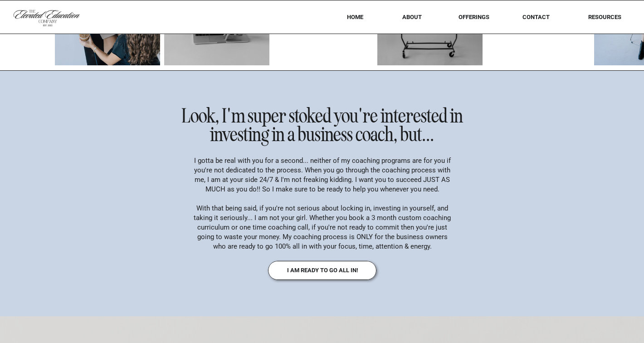  What do you see at coordinates (536, 17) in the screenshot?
I see `nav: Contact` at bounding box center [536, 17].